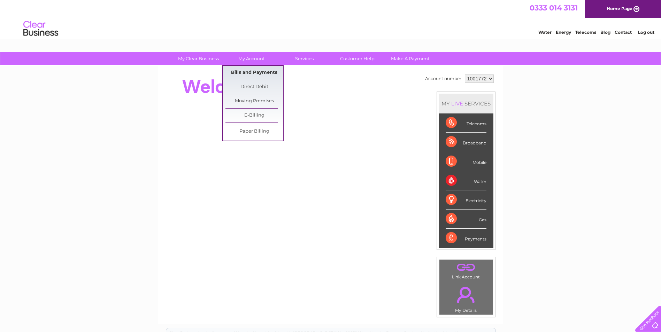  Describe the element at coordinates (466, 219) in the screenshot. I see `div: Gas` at that location.